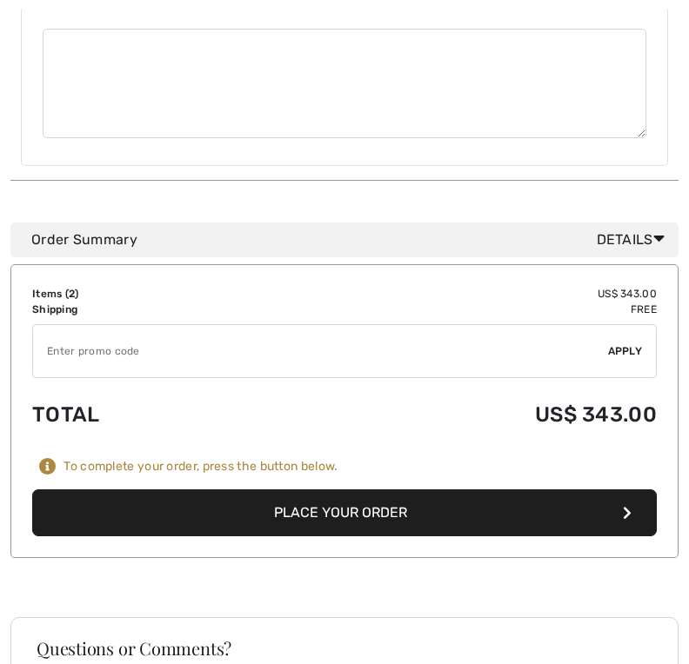 The width and height of the screenshot is (689, 664). I want to click on h3: Questions or Comments?, so click(344, 649).